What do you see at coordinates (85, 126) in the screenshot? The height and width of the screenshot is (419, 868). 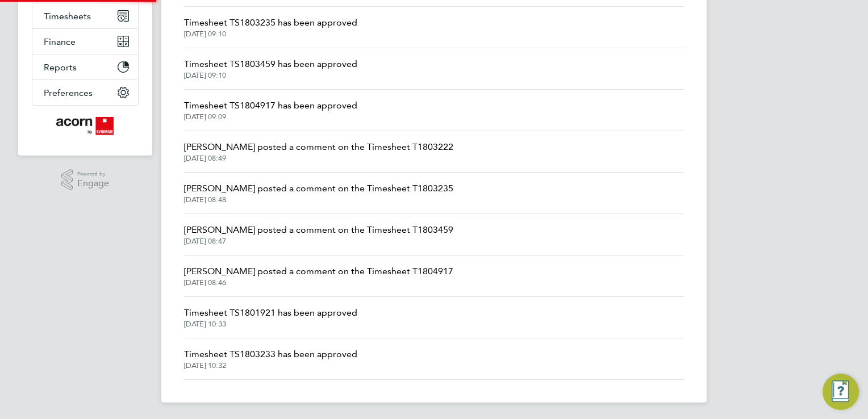 I see `img: acornpeople-logo-retina.png` at bounding box center [85, 126].